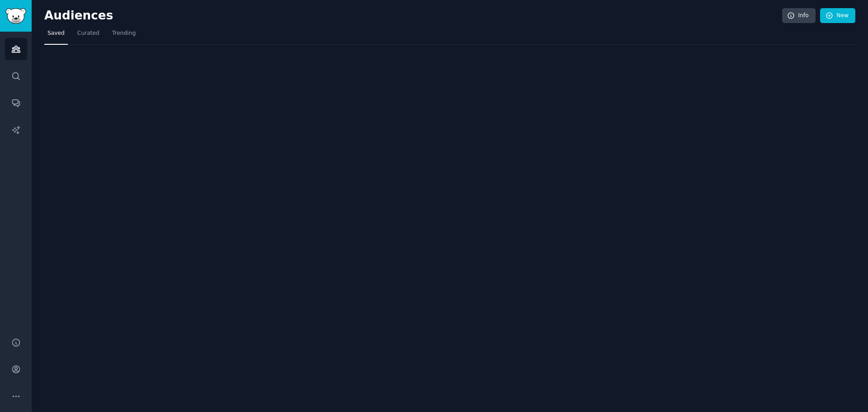 The width and height of the screenshot is (868, 412). I want to click on a: Curated, so click(88, 35).